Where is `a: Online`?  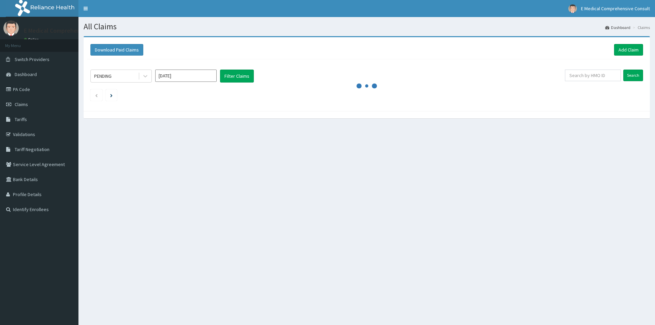
a: Online is located at coordinates (32, 40).